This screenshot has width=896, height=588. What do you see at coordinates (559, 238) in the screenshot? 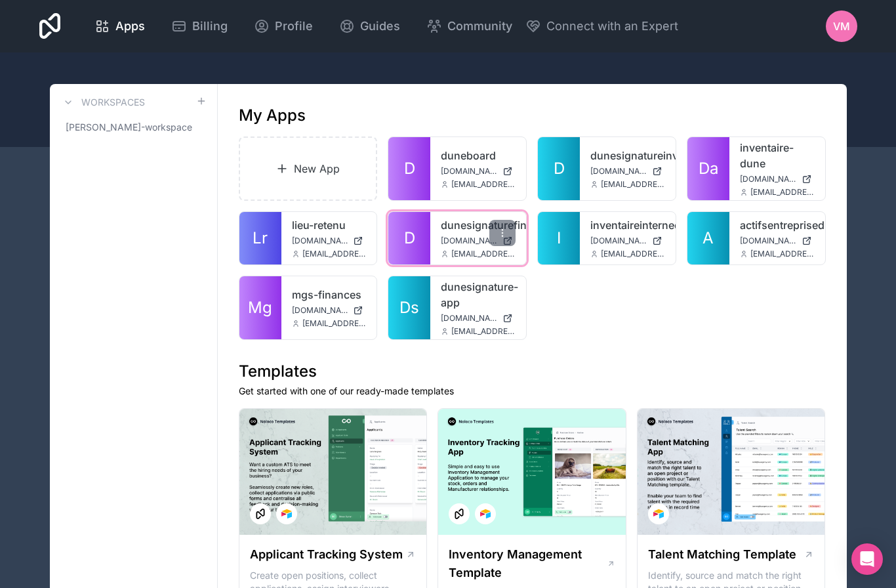
I see `a: I` at bounding box center [559, 238].